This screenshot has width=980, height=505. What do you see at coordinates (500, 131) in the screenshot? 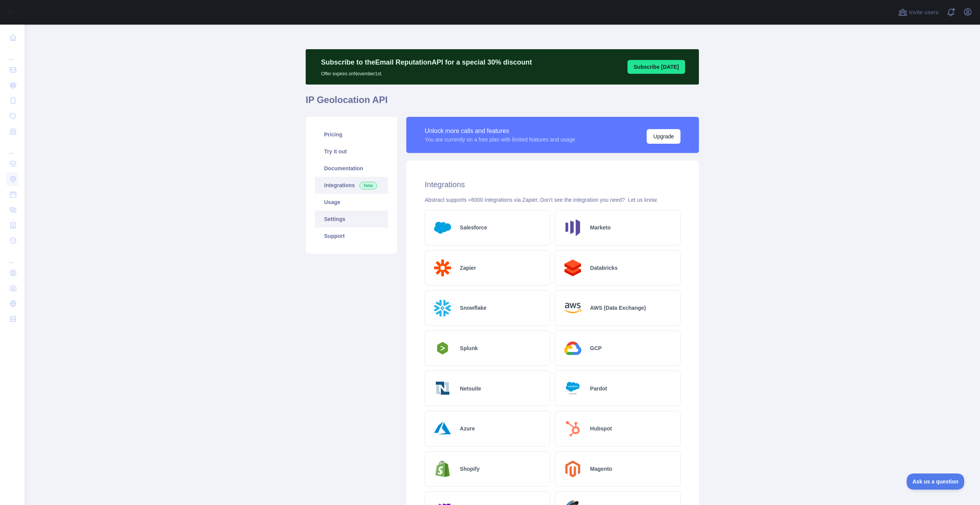
I see `div: Unlock more calls and features` at bounding box center [500, 131].